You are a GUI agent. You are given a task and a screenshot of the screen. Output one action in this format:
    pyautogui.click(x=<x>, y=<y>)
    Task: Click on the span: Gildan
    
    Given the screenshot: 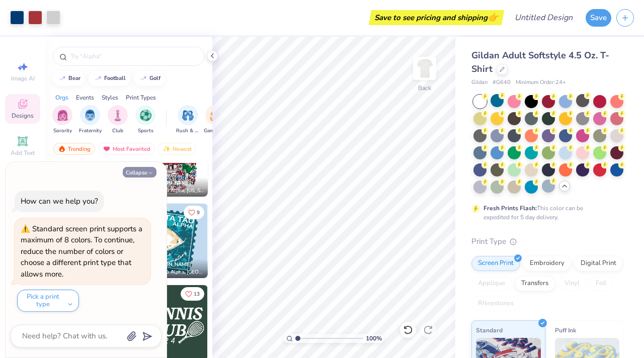 What is the action you would take?
    pyautogui.click(x=480, y=82)
    